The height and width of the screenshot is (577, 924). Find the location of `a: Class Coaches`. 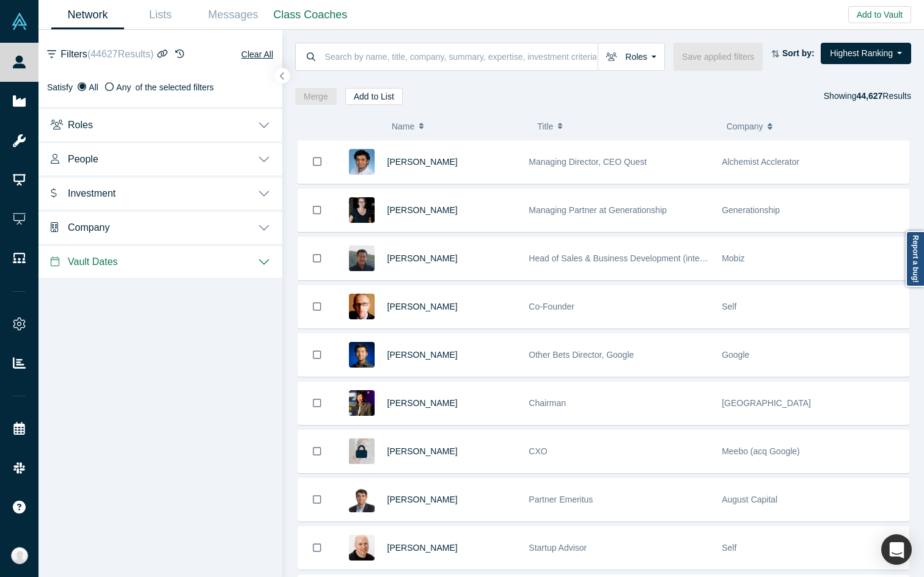

a: Class Coaches is located at coordinates (310, 15).